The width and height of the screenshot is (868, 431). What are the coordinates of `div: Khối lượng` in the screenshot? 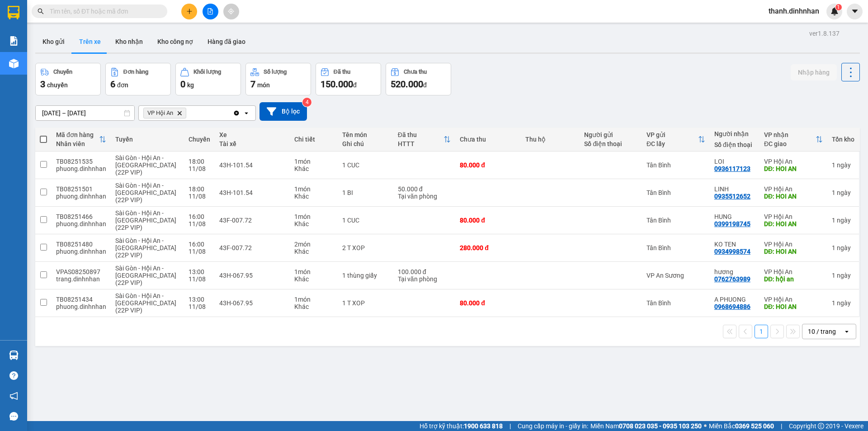 It's located at (207, 72).